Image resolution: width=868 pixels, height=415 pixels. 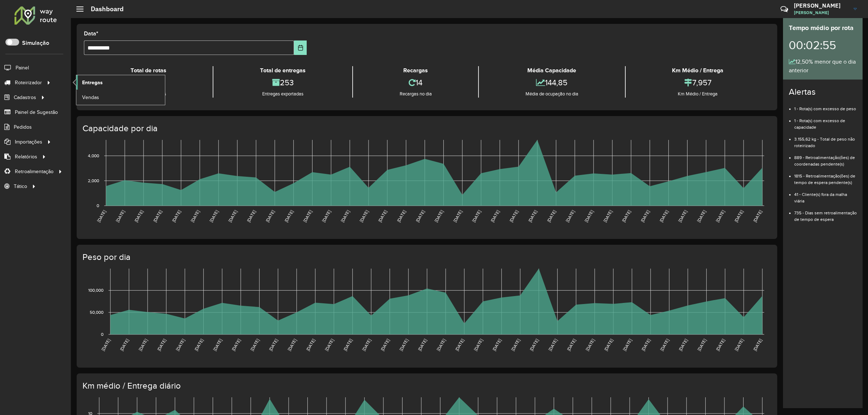 What do you see at coordinates (825, 158) in the screenshot?
I see `li: 889 - Retroalimentação(ões) de coordenadas pendente(s)` at bounding box center [825, 158].